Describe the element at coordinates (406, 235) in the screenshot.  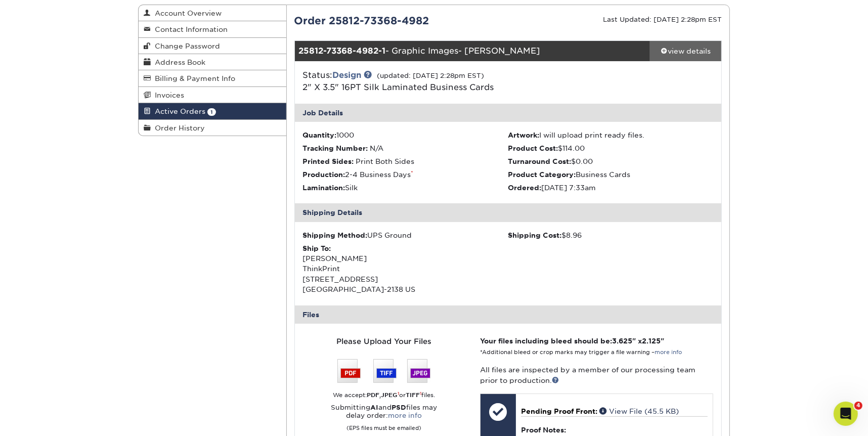
I see `div: UPS Ground` at that location.